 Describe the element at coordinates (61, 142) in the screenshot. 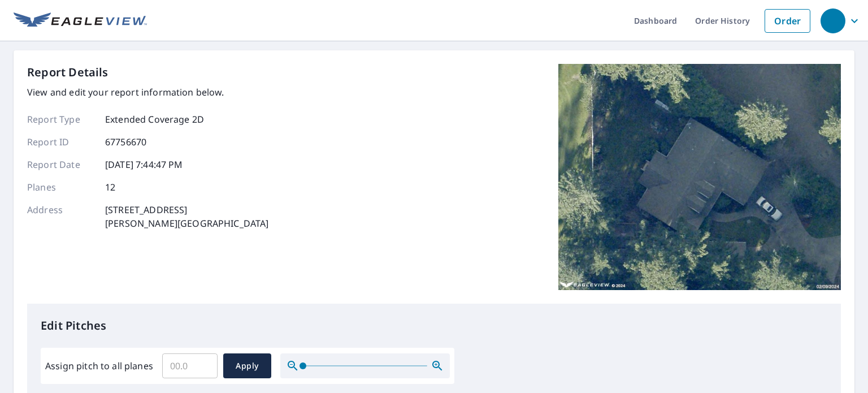

I see `p: Report ID` at that location.